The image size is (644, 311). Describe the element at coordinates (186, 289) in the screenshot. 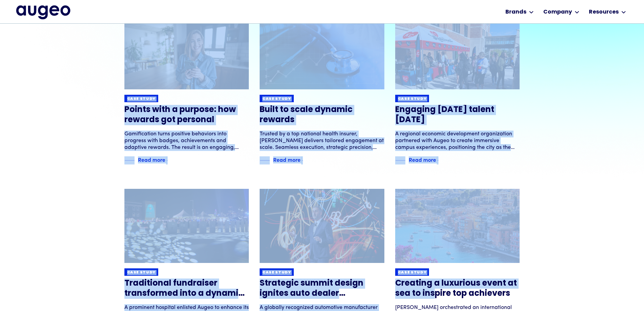

I see `h3: Traditional fundraiser transformed into a dynamic experience` at that location.